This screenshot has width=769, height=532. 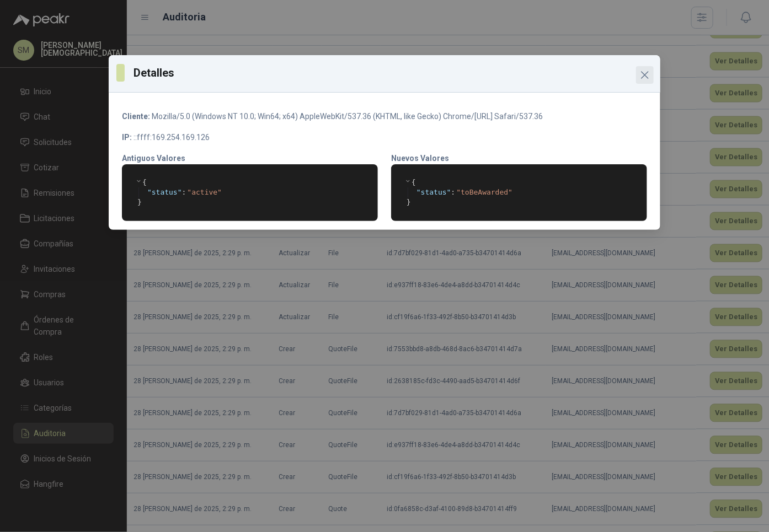 I want to click on button: Close, so click(x=645, y=75).